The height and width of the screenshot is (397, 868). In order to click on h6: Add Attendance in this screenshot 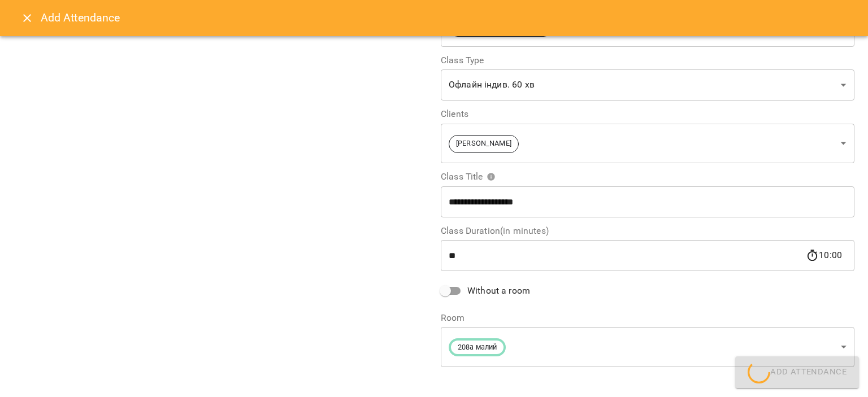, I will do `click(447, 18)`.